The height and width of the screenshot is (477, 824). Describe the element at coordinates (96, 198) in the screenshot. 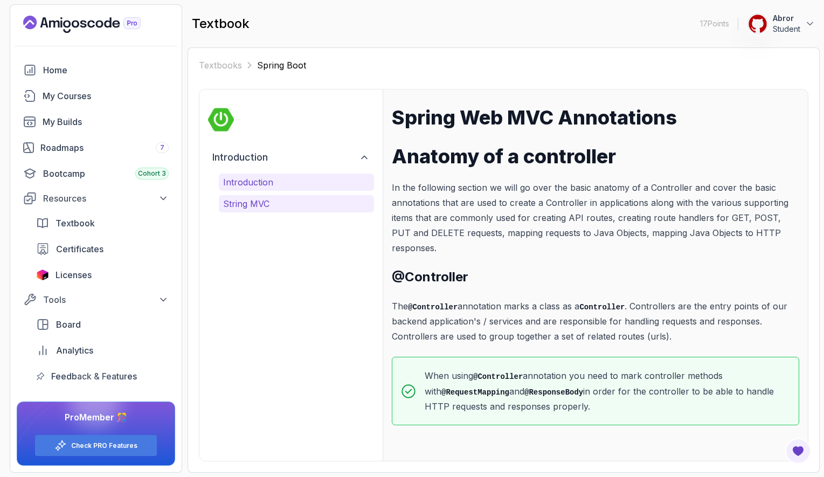

I see `button: Resources` at that location.